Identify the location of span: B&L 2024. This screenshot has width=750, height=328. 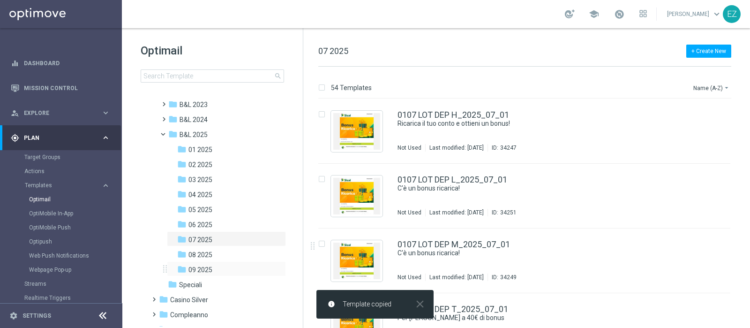
(194, 120).